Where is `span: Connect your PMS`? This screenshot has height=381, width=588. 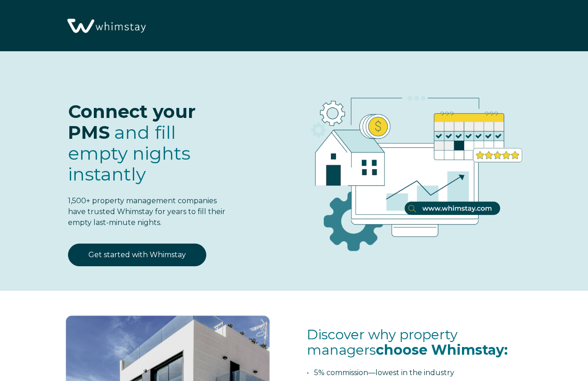
span: Connect your PMS is located at coordinates (132, 121).